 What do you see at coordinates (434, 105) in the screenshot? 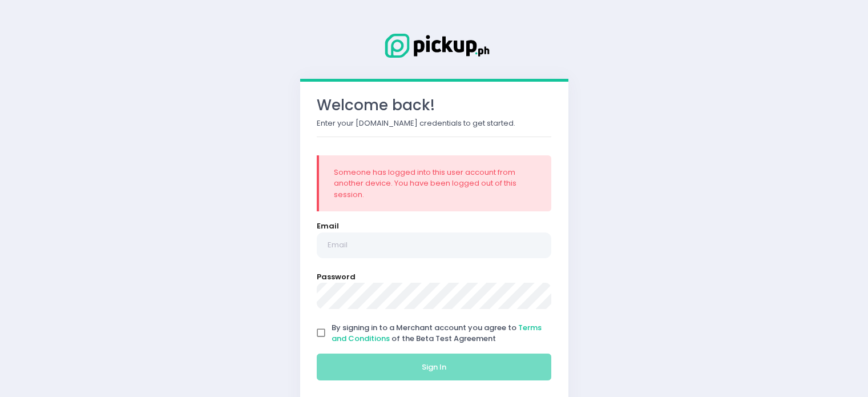
I see `h3: Welcome back!` at bounding box center [434, 105].